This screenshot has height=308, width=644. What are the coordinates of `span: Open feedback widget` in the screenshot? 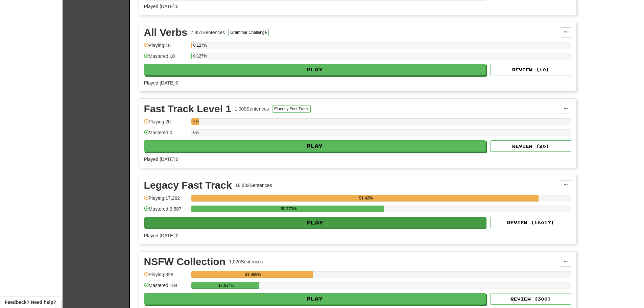 It's located at (30, 302).